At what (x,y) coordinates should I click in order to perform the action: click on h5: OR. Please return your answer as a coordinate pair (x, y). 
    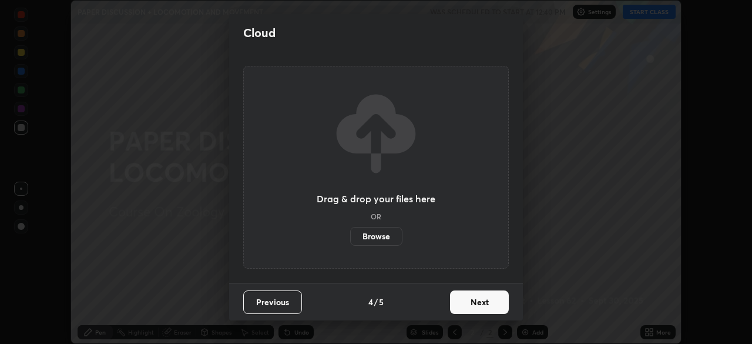
    Looking at the image, I should click on (376, 216).